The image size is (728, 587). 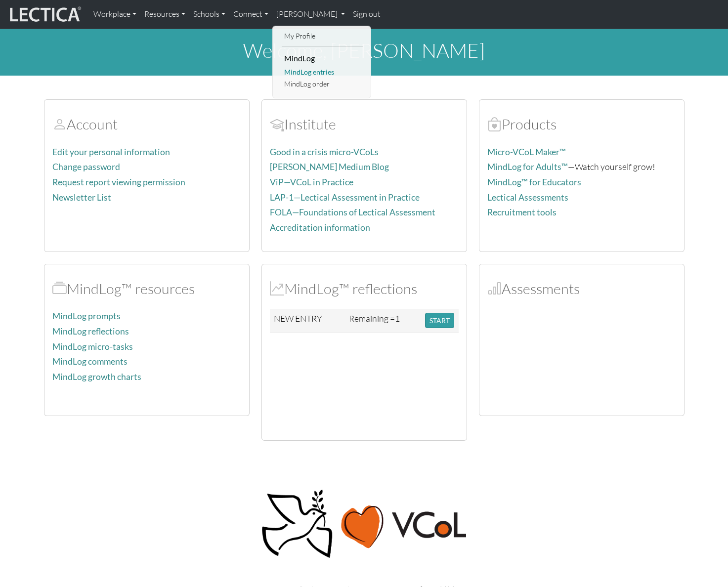 What do you see at coordinates (582, 167) in the screenshot?
I see `p: —Watch yourself grow!` at bounding box center [582, 167].